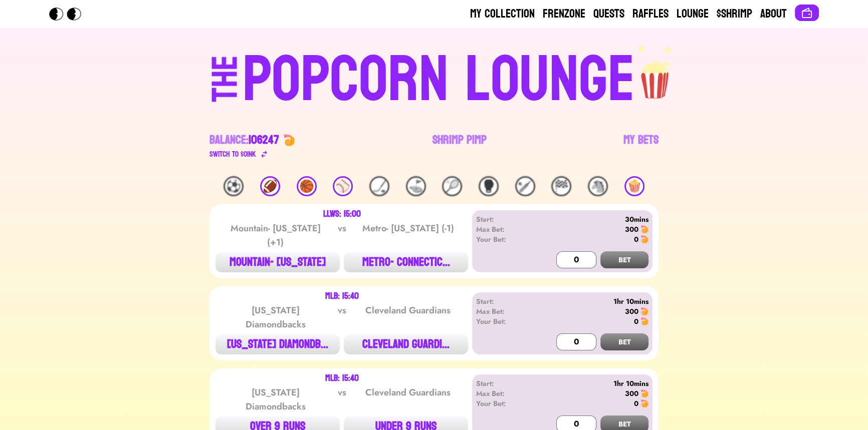  I want to click on div: POPCORN LOUNGE, so click(438, 80).